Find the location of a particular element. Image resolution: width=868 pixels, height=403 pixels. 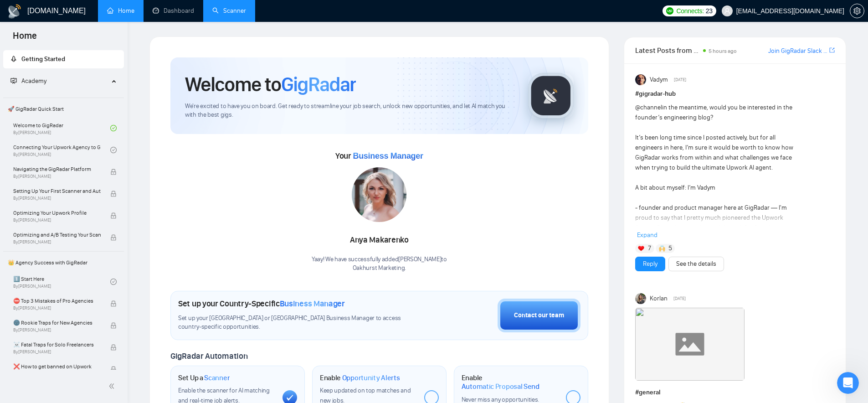

span: fund-projection-screen is located at coordinates (14, 81).